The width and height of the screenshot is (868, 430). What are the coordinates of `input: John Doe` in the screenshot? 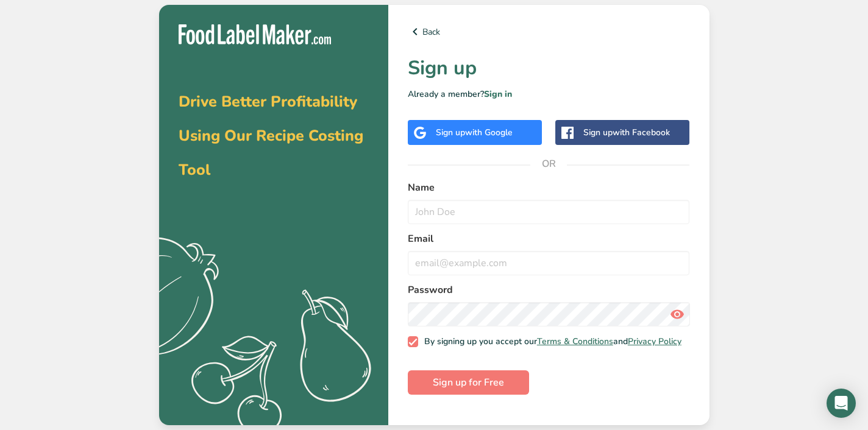 It's located at (548, 212).